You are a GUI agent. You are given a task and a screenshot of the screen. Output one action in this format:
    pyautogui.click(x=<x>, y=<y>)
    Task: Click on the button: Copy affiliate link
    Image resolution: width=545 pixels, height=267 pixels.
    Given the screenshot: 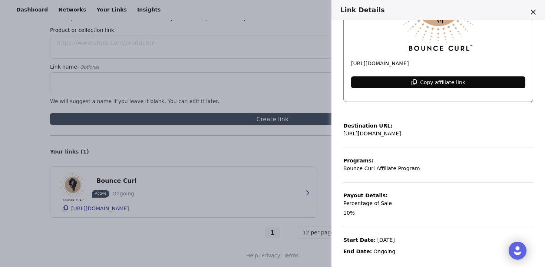 What is the action you would take?
    pyautogui.click(x=438, y=82)
    